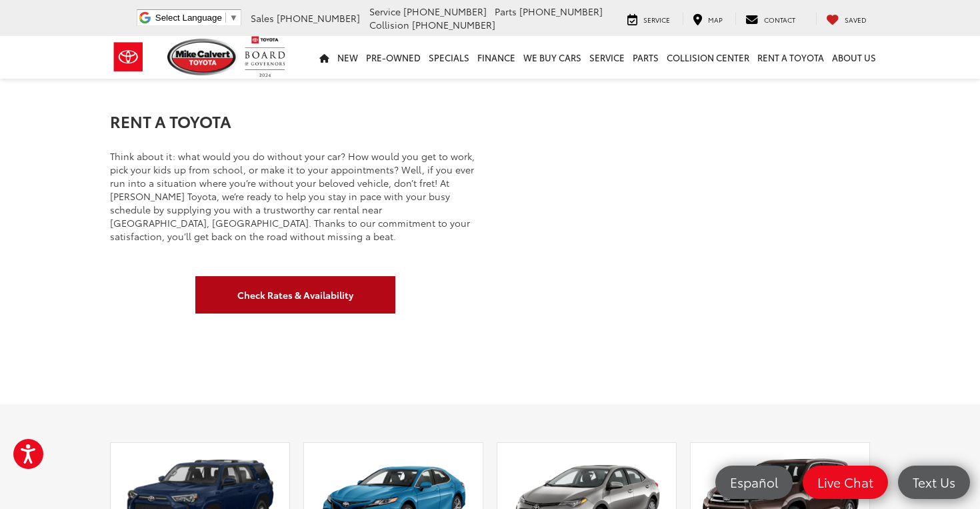  I want to click on span: Map, so click(716, 20).